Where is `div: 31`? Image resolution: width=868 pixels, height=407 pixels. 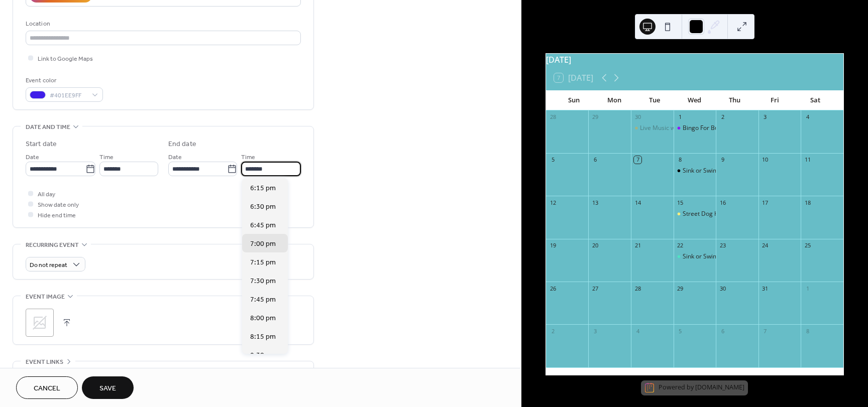
div: 31 is located at coordinates (765, 288).